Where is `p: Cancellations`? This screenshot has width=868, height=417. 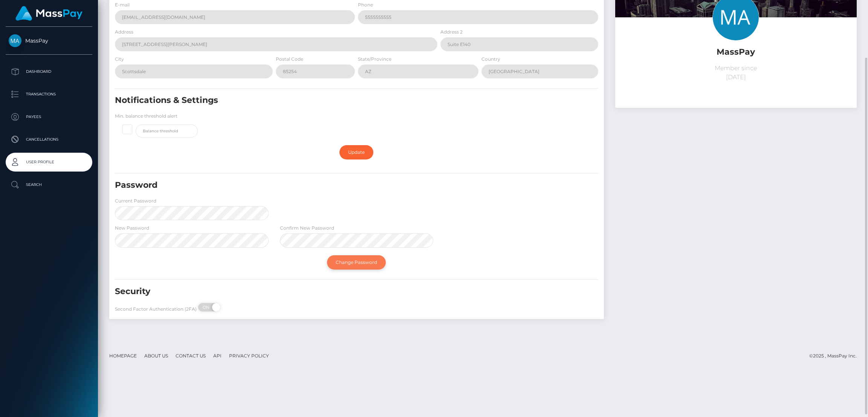
p: Cancellations is located at coordinates (49, 139).